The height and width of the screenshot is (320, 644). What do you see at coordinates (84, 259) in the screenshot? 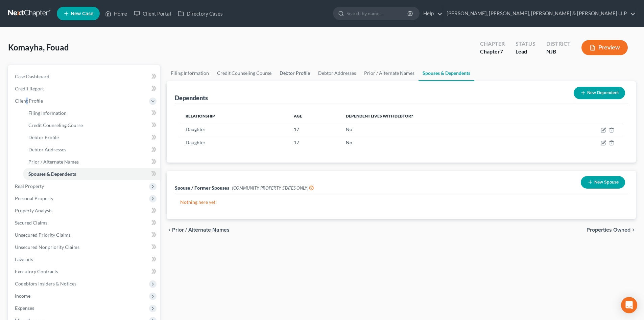
I see `a: Lawsuits` at bounding box center [84, 259].